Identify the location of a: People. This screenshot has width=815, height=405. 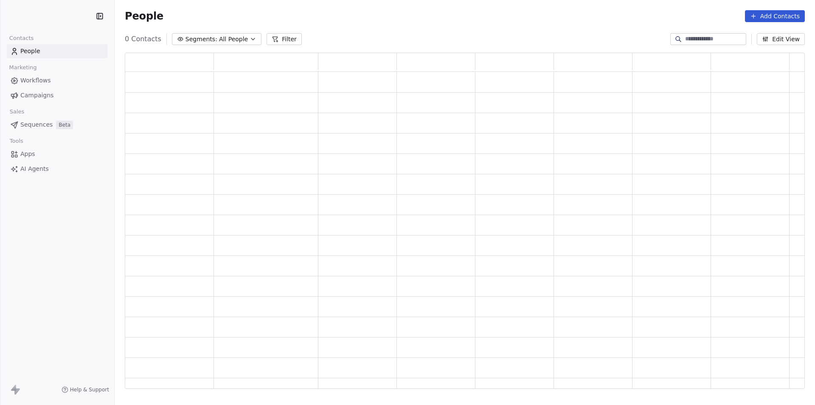
(57, 51).